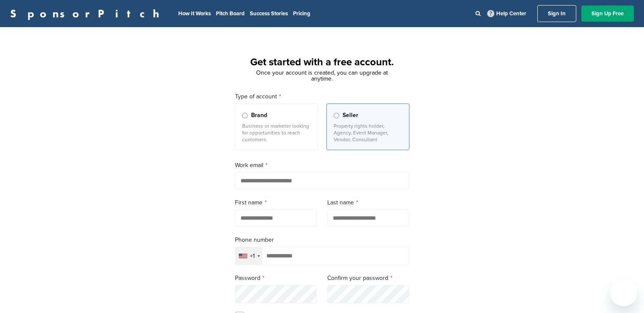  What do you see at coordinates (557, 14) in the screenshot?
I see `a: Sign In` at bounding box center [557, 14].